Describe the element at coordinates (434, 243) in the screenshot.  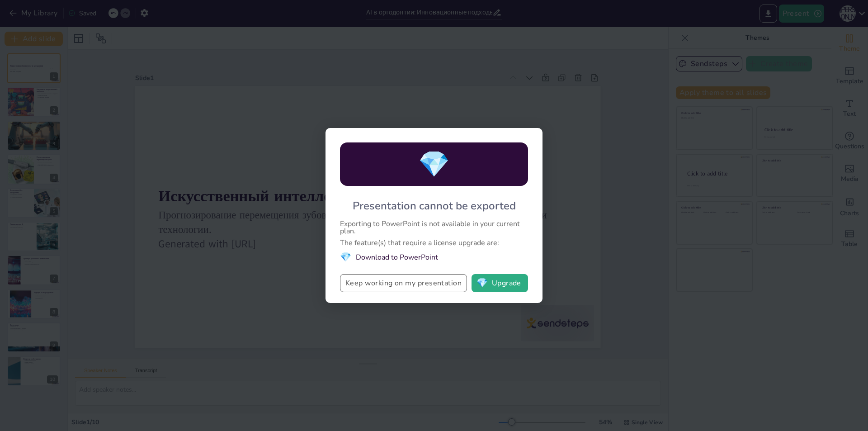
I see `div: The feature(s) that require a license upgrade are:` at that location.